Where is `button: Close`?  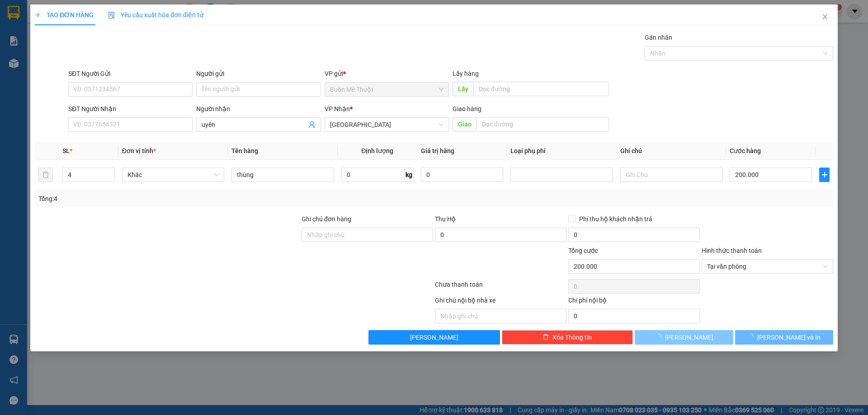 button: Close is located at coordinates (825, 17).